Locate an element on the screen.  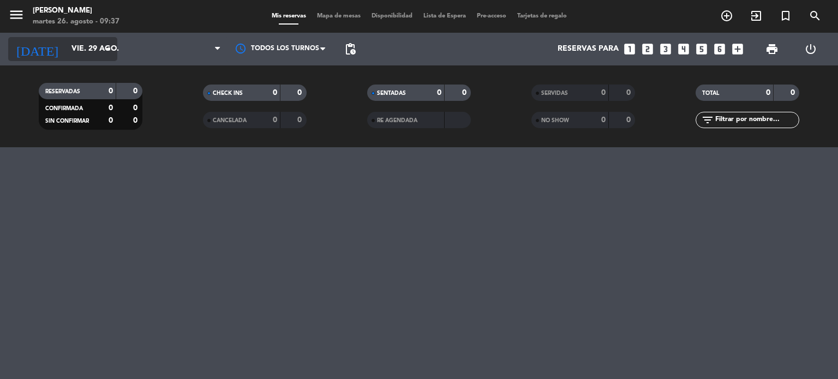
i: search is located at coordinates (815, 16).